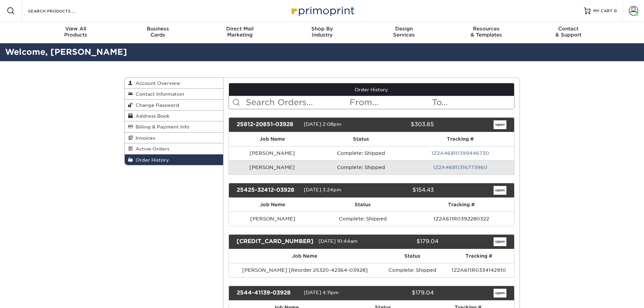 The image size is (644, 308). I want to click on a: Contact& Support, so click(569, 33).